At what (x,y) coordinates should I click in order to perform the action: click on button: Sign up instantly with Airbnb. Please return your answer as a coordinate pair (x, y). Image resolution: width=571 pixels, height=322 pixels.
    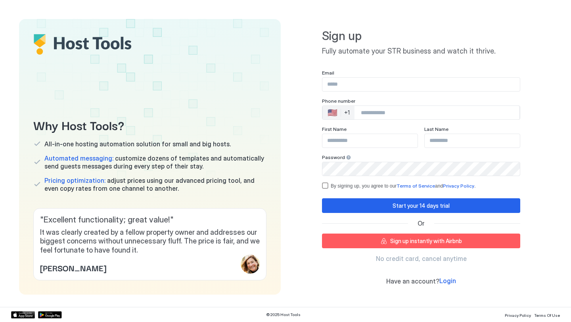
    Looking at the image, I should click on (421, 240).